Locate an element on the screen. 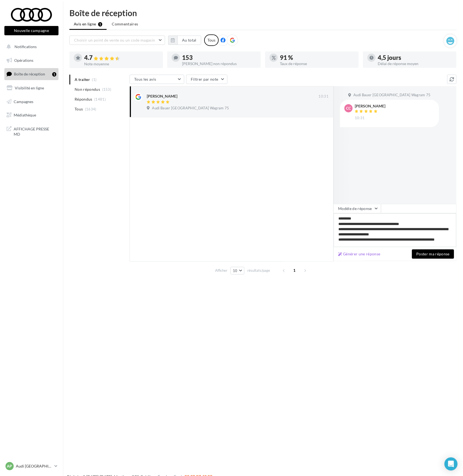 This screenshot has width=463, height=476. span: Campagnes is located at coordinates (24, 101).